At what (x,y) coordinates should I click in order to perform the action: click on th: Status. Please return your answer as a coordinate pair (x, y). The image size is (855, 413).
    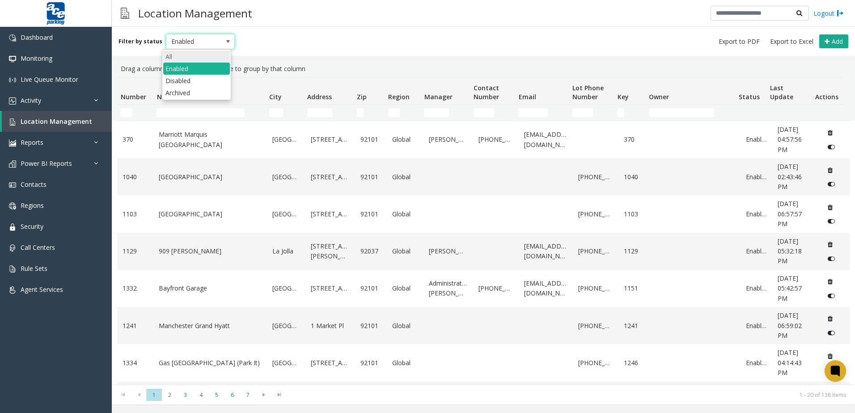
    Looking at the image, I should click on (751, 91).